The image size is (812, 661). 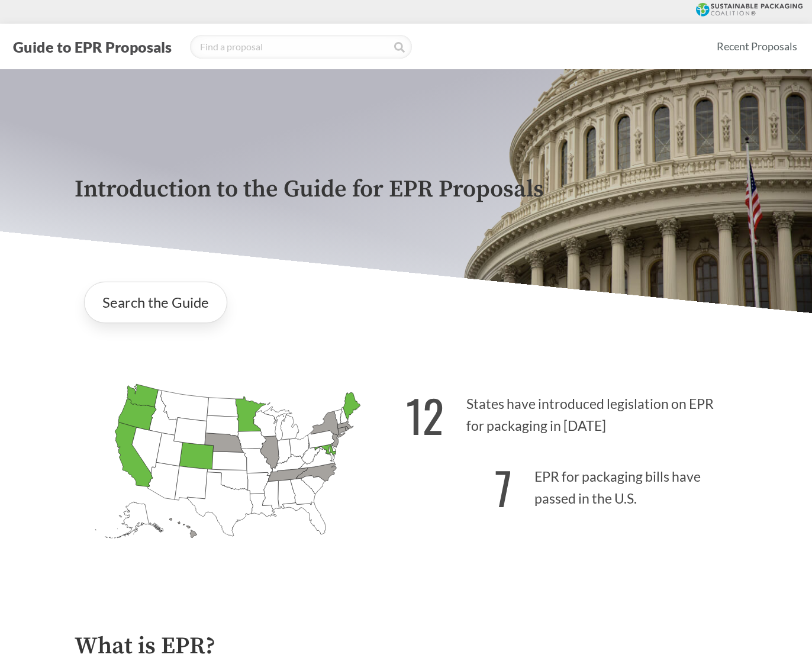 What do you see at coordinates (93, 46) in the screenshot?
I see `button: Guide to EPR Proposals` at bounding box center [93, 46].